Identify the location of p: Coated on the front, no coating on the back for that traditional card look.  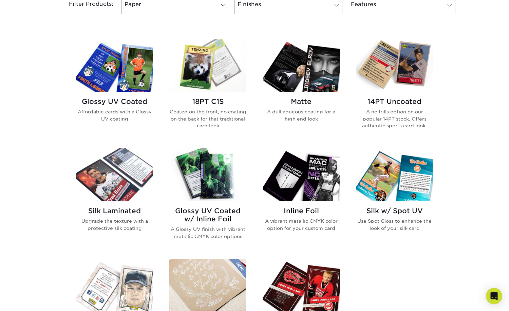
(208, 118).